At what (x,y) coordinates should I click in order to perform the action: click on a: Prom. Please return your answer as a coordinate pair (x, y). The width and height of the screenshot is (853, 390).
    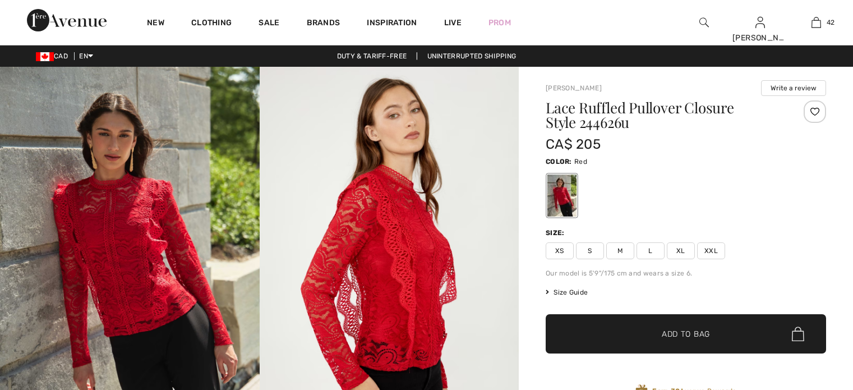
    Looking at the image, I should click on (500, 22).